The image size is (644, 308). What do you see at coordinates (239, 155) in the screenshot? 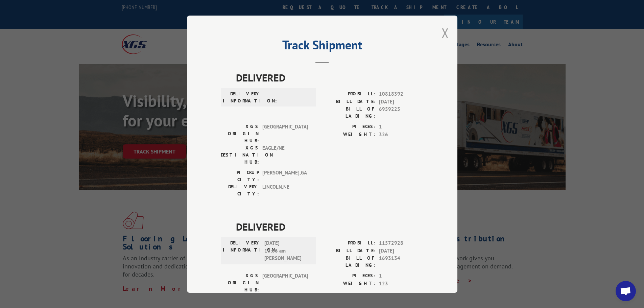
I see `label: XGS DESTINATION HUB:` at bounding box center [239, 155].